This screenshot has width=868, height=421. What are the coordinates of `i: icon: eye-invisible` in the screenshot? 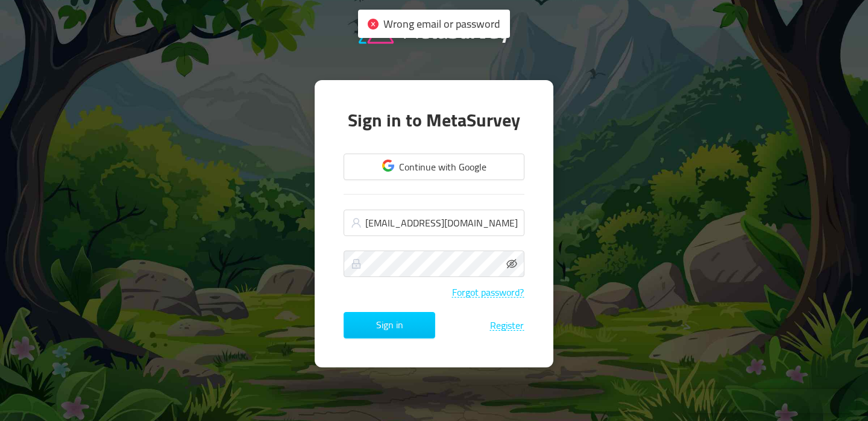 It's located at (512, 264).